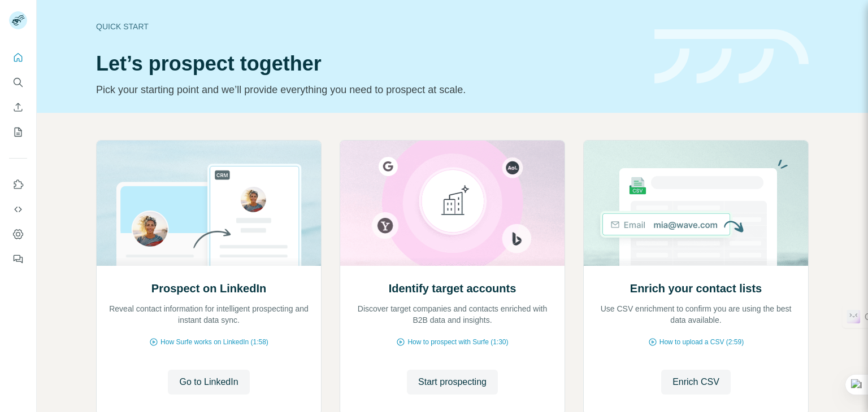  What do you see at coordinates (18, 185) in the screenshot?
I see `button: Use Surfe on LinkedIn` at bounding box center [18, 185].